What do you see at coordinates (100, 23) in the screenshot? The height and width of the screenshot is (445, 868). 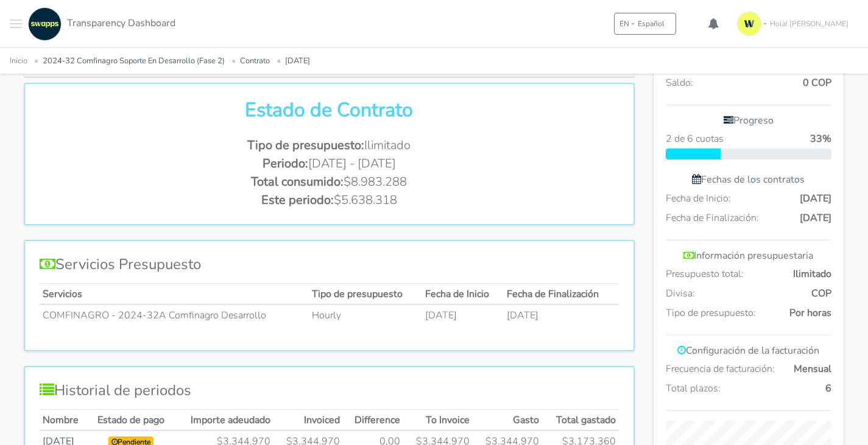 I see `a: Transparency Dashboard` at bounding box center [100, 23].